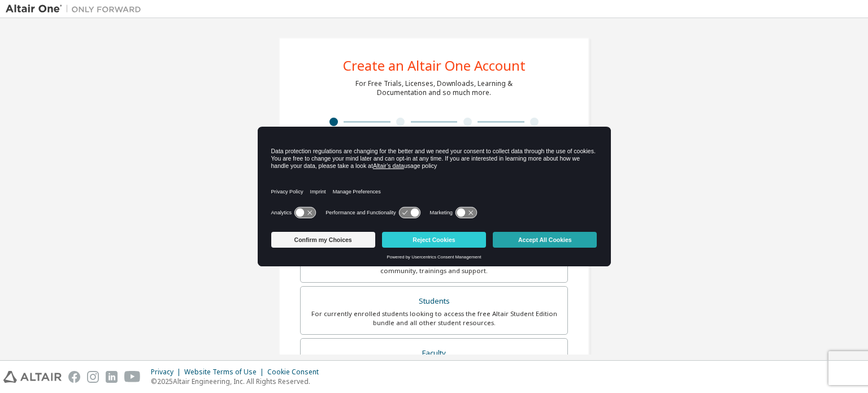 Image resolution: width=868 pixels, height=393 pixels. I want to click on img: youtube.svg, so click(132, 376).